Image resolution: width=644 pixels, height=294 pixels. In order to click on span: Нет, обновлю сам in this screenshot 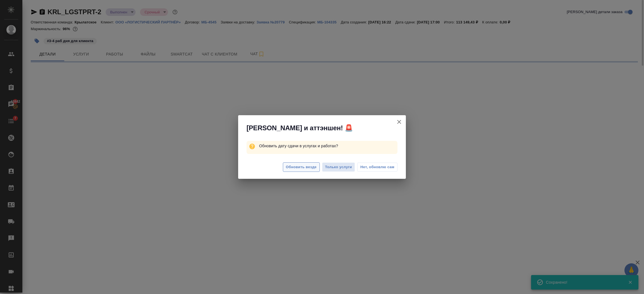, I will do `click(377, 167)`.